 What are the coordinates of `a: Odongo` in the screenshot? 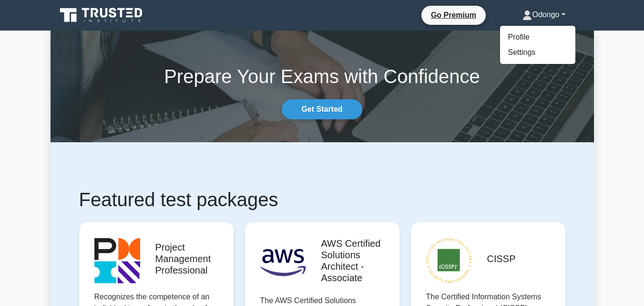 It's located at (543, 15).